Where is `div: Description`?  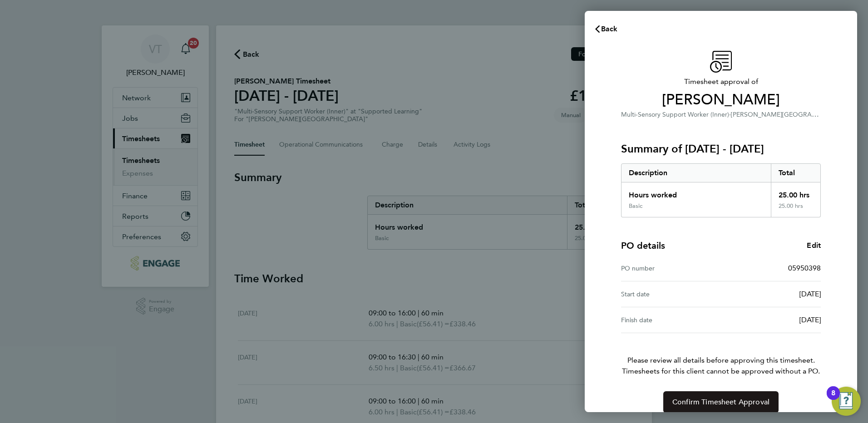 div: Description is located at coordinates (696, 173).